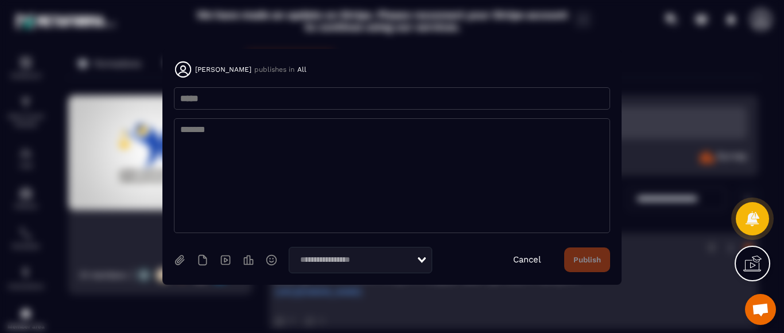  Describe the element at coordinates (357, 260) in the screenshot. I see `input: Search for option` at that location.